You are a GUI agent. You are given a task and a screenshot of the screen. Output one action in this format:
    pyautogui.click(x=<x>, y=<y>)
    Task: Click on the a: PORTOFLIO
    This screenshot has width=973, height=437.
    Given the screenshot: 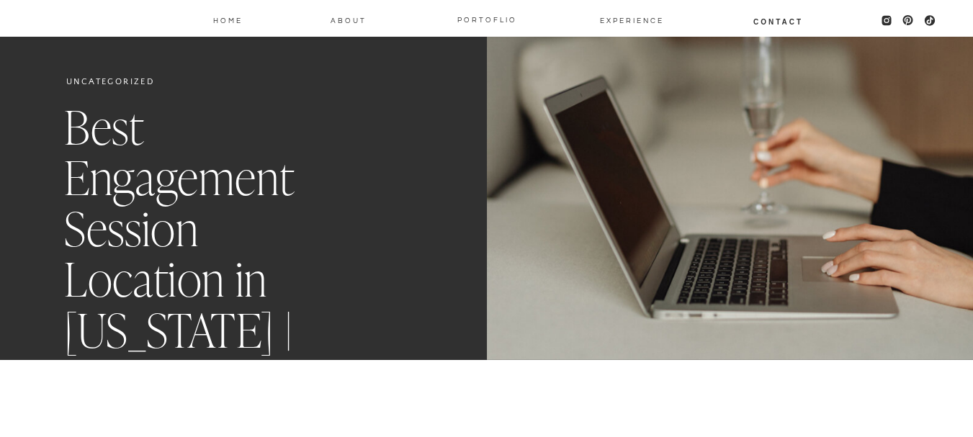 What is the action you would take?
    pyautogui.click(x=487, y=19)
    